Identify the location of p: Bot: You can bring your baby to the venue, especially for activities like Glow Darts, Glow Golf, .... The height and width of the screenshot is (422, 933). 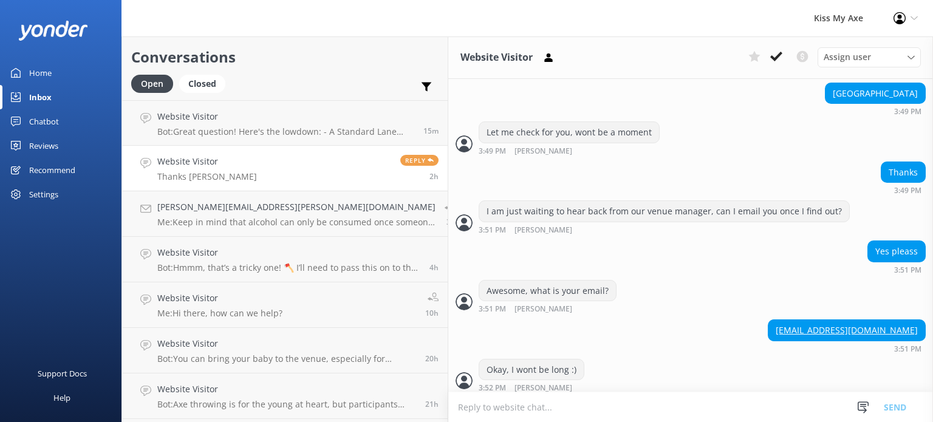
(287, 359).